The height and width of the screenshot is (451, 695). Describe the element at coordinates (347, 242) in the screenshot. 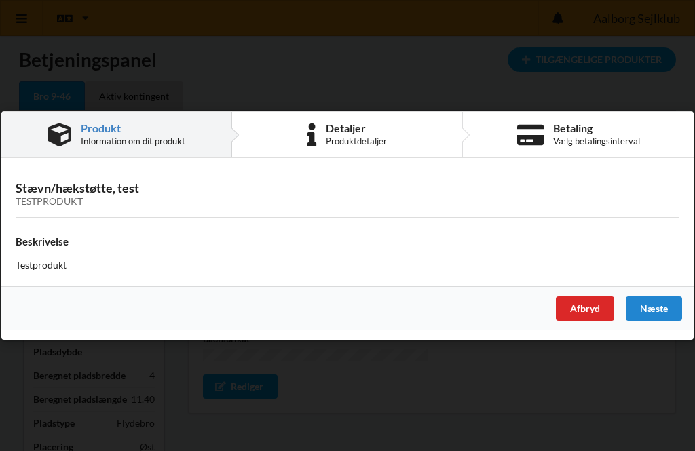

I see `h4: Beskrivelse` at that location.